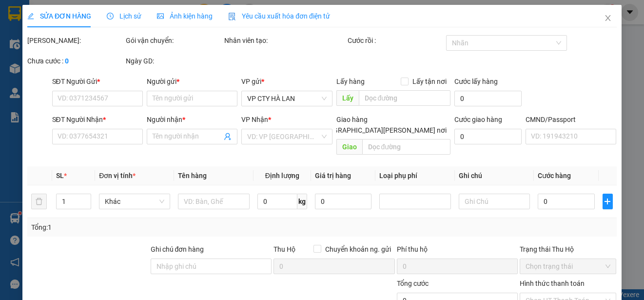 Image resolution: width=644 pixels, height=300 pixels. I want to click on div: Tổng: 1, so click(140, 227).